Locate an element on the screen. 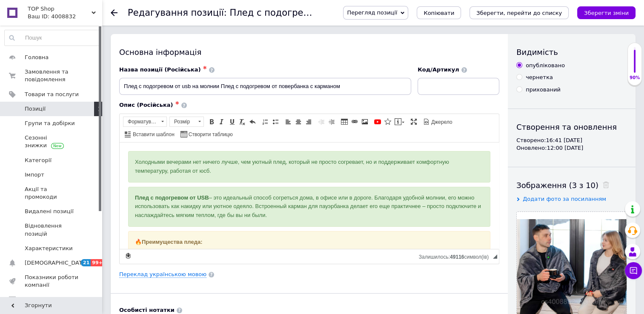 The image size is (644, 314). div: прихований is located at coordinates (543, 90).